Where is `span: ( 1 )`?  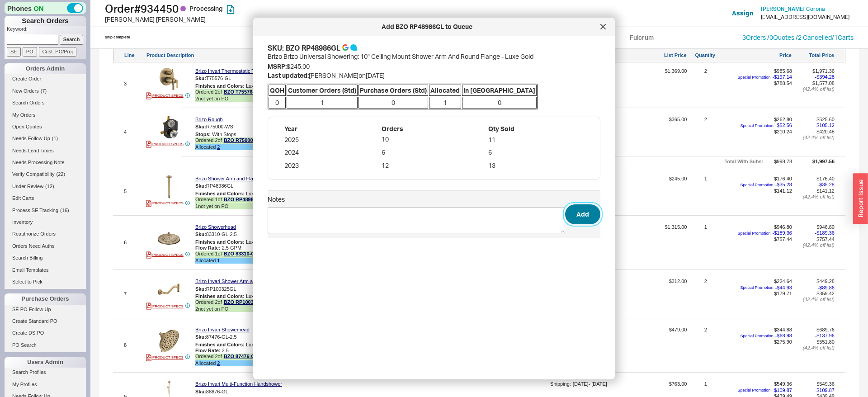
span: ( 1 ) is located at coordinates (55, 139).